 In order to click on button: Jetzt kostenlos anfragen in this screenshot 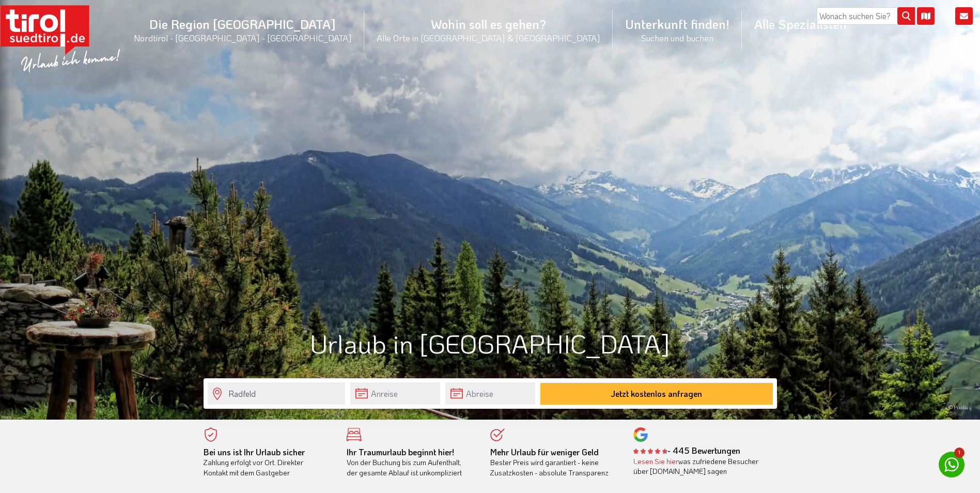, I will do `click(657, 394)`.